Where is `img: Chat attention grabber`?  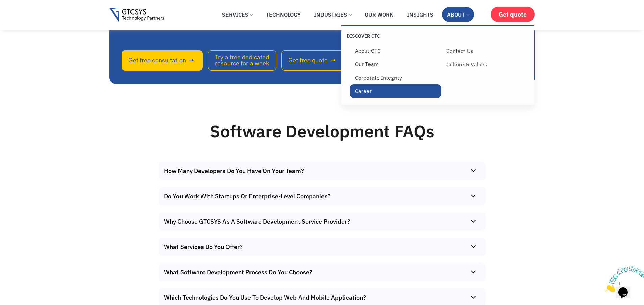
img: Chat attention grabber is located at coordinates (24, 16).